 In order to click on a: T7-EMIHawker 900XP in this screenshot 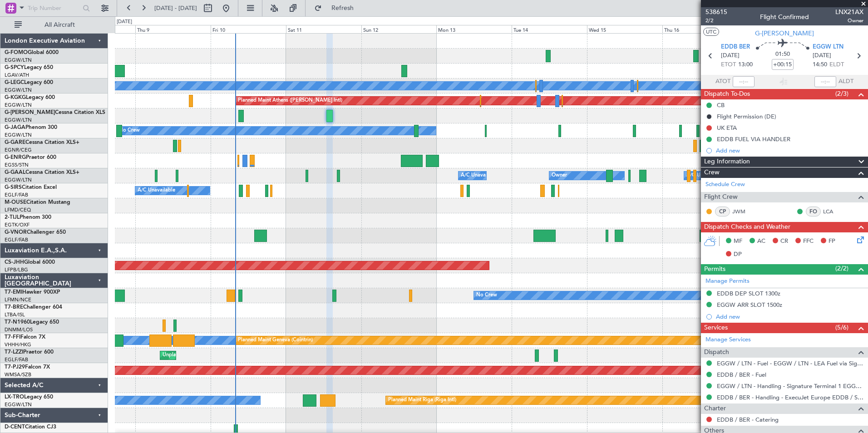, I will do `click(32, 293)`.